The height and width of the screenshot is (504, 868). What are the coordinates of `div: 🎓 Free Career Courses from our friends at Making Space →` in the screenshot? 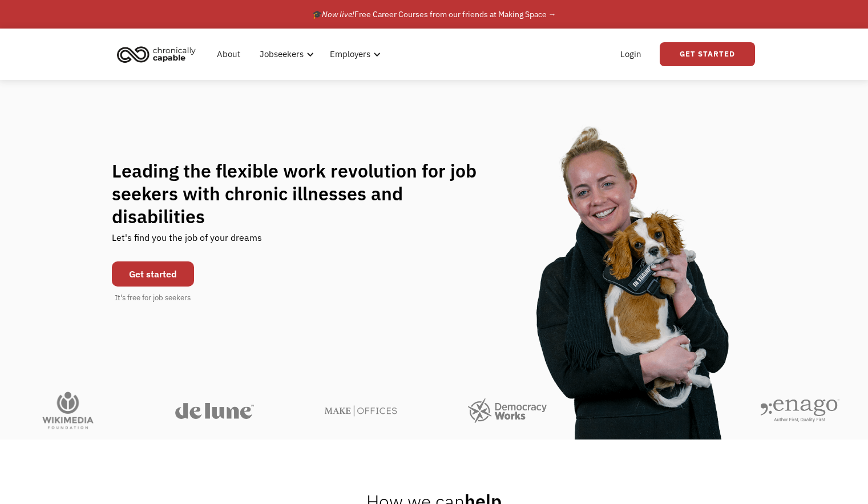 It's located at (434, 14).